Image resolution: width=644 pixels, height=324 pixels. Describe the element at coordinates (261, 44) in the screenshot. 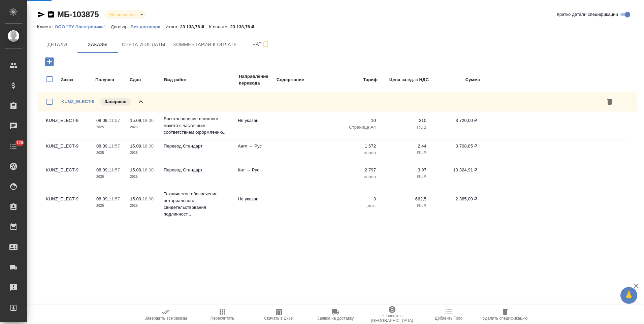

I see `span: Чат` at that location.